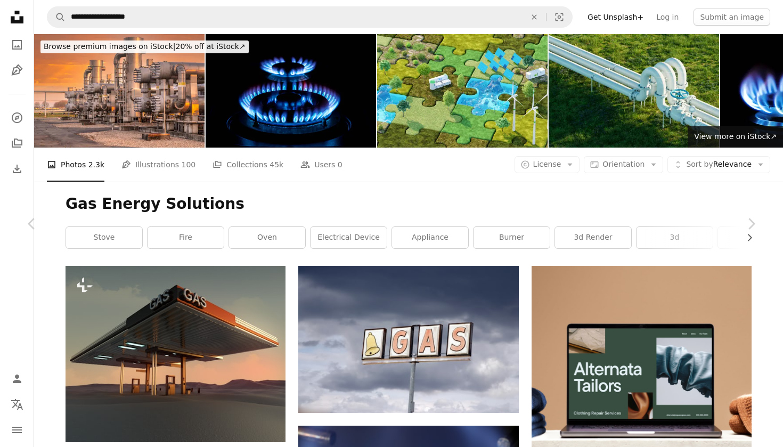 Image resolution: width=783 pixels, height=447 pixels. I want to click on span: 0, so click(340, 165).